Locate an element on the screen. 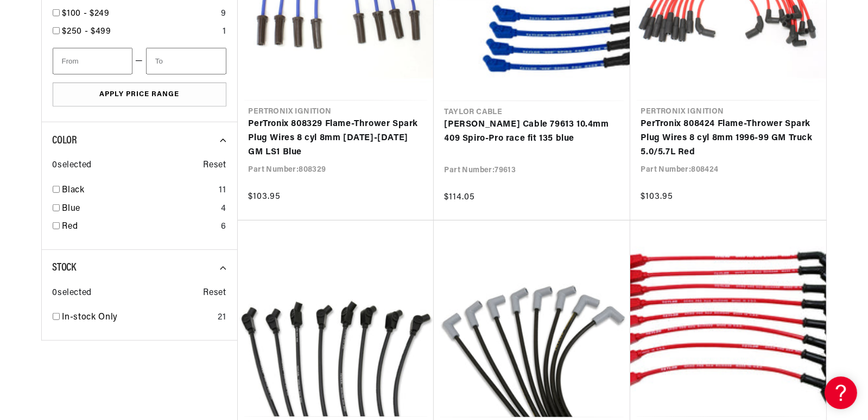  input: From is located at coordinates (93, 61).